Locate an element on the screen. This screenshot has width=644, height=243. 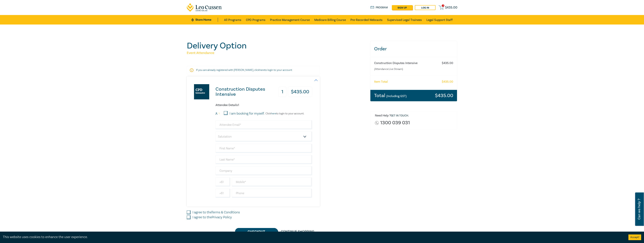
div: This website uses cookies to enhance the user experience. is located at coordinates (313, 237).